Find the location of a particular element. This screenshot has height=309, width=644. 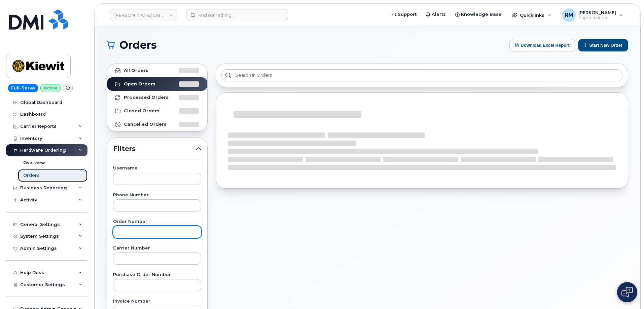

a: Start New Order is located at coordinates (604, 45).